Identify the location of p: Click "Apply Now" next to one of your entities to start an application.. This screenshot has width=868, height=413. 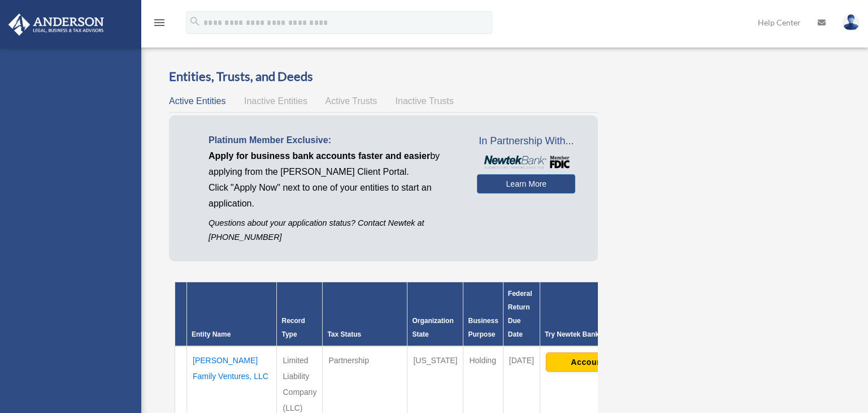
(334, 195).